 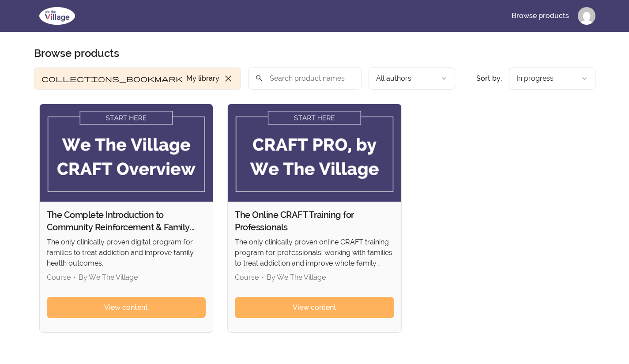 What do you see at coordinates (550, 16) in the screenshot?
I see `nav: Main` at bounding box center [550, 16].